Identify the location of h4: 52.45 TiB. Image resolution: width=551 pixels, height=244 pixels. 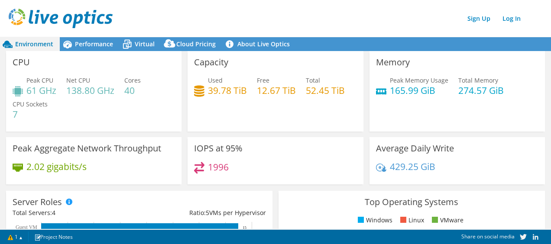
(325, 90).